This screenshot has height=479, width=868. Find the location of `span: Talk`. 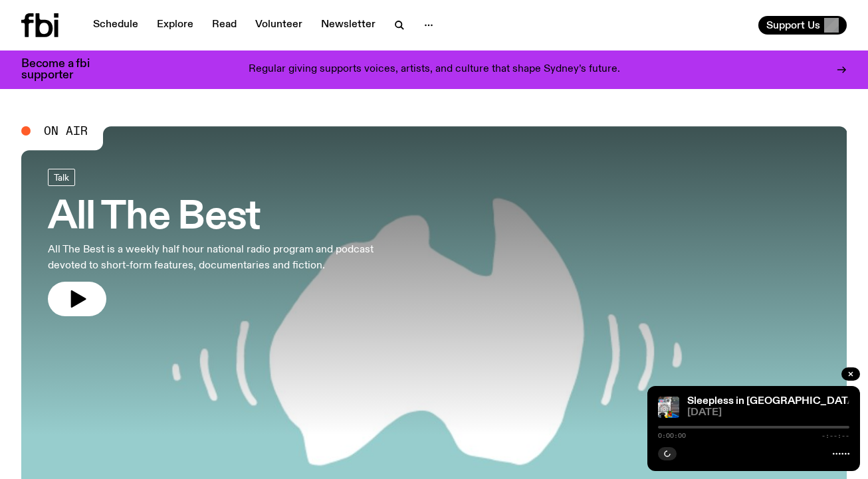

span: Talk is located at coordinates (61, 177).